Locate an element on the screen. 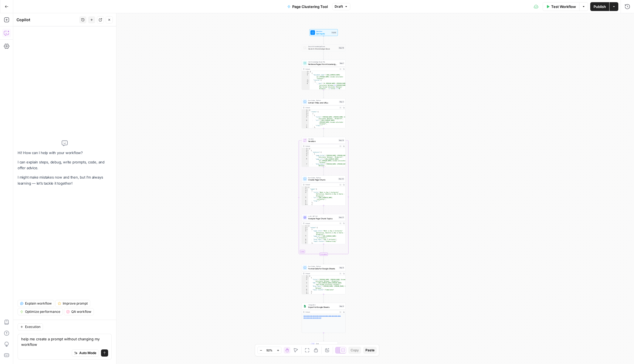  span: Toggle code folding, rows 8 through 12 is located at coordinates (307, 205).